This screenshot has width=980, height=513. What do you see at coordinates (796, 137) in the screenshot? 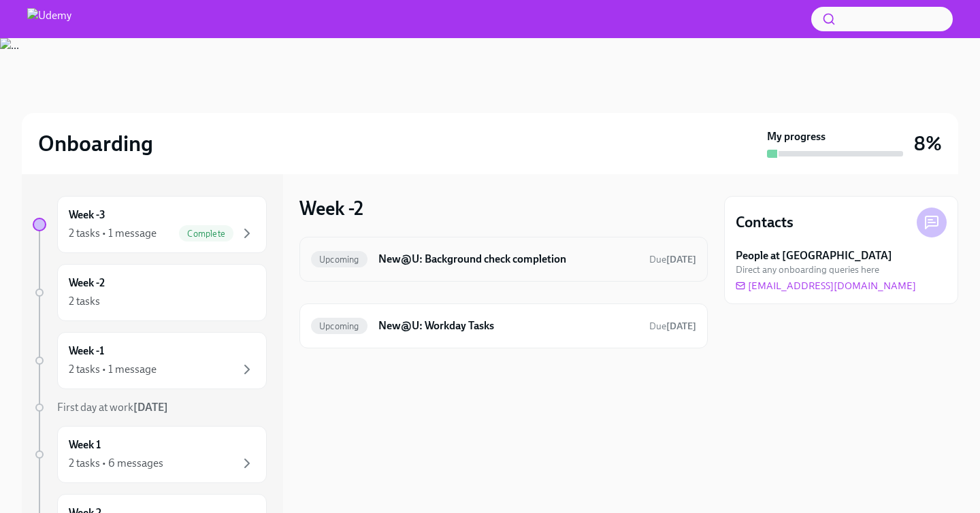
I see `strong: My progress` at bounding box center [796, 137].